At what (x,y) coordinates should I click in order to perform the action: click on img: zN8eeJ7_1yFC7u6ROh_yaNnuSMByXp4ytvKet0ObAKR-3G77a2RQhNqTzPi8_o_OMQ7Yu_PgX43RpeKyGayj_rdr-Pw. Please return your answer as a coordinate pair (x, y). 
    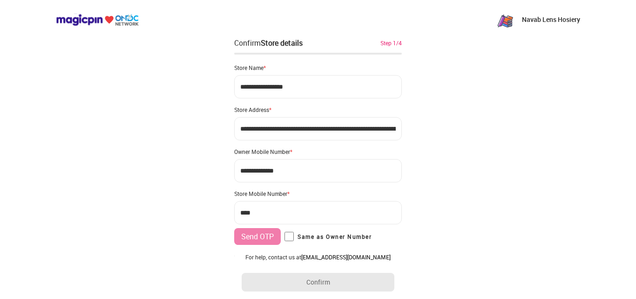
    Looking at the image, I should click on (505, 20).